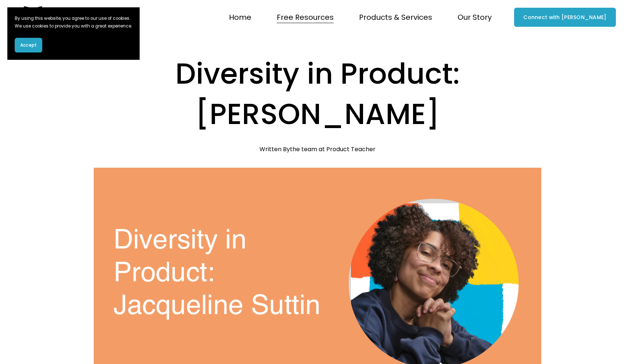 The height and width of the screenshot is (364, 635). What do you see at coordinates (64, 17) in the screenshot?
I see `a: Product Teacher` at bounding box center [64, 17].